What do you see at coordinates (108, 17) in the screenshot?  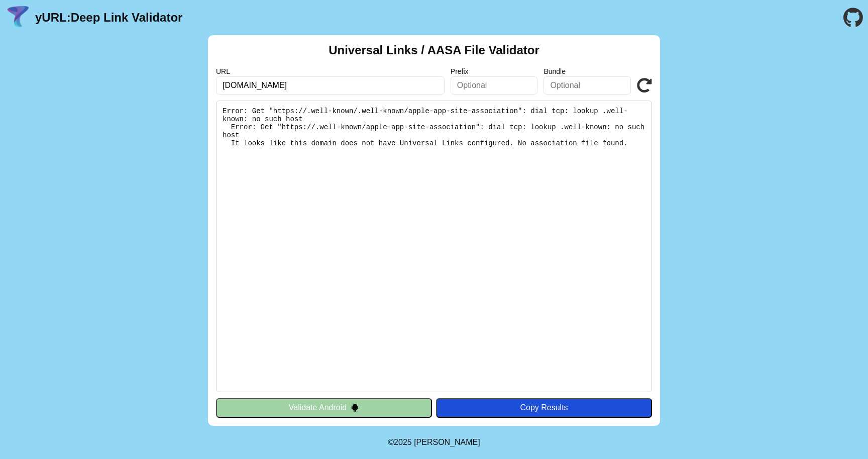 I see `a: yURL:Deep Link Validator` at bounding box center [108, 17].